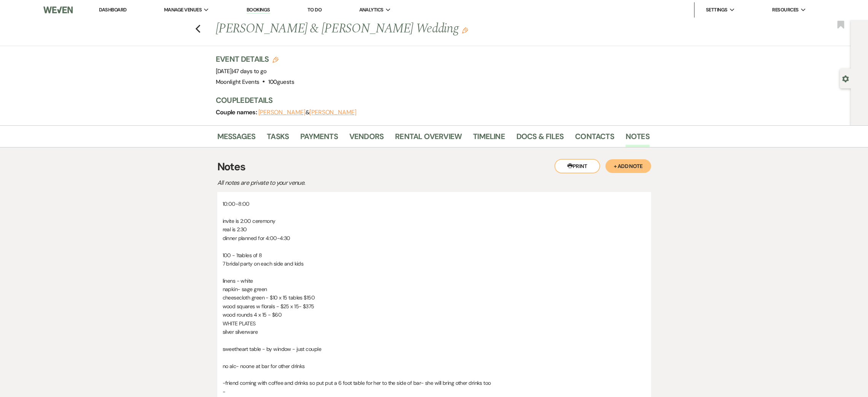 Image resolution: width=868 pixels, height=397 pixels. What do you see at coordinates (434, 229) in the screenshot?
I see `p: real is 2:30` at bounding box center [434, 229].